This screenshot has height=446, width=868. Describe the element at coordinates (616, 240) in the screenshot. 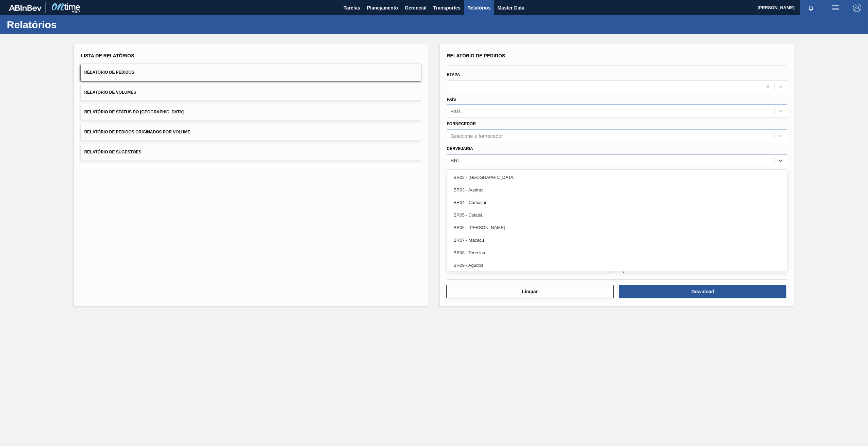

I see `div: BR07 - Macacu` at that location.